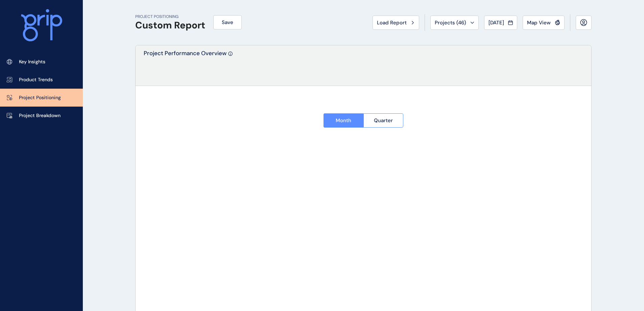  Describe the element at coordinates (392, 23) in the screenshot. I see `span: Load Report` at that location.